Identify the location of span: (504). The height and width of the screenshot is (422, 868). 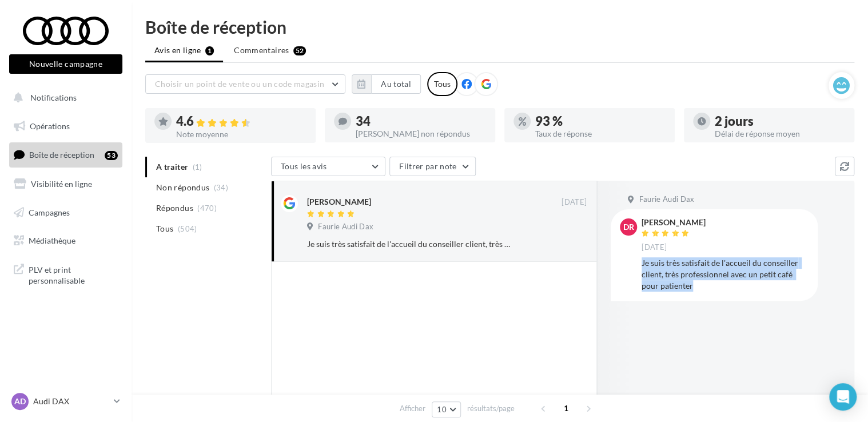
(188, 229).